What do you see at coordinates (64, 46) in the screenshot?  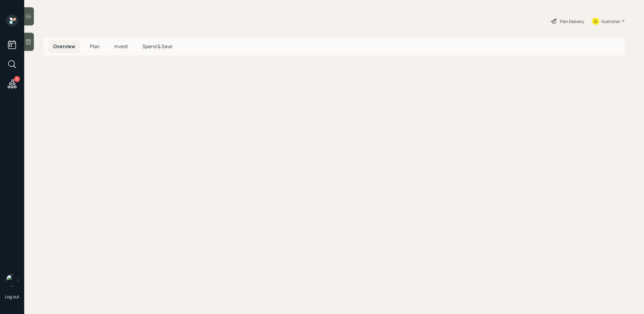 I see `span: Overview` at bounding box center [64, 46].